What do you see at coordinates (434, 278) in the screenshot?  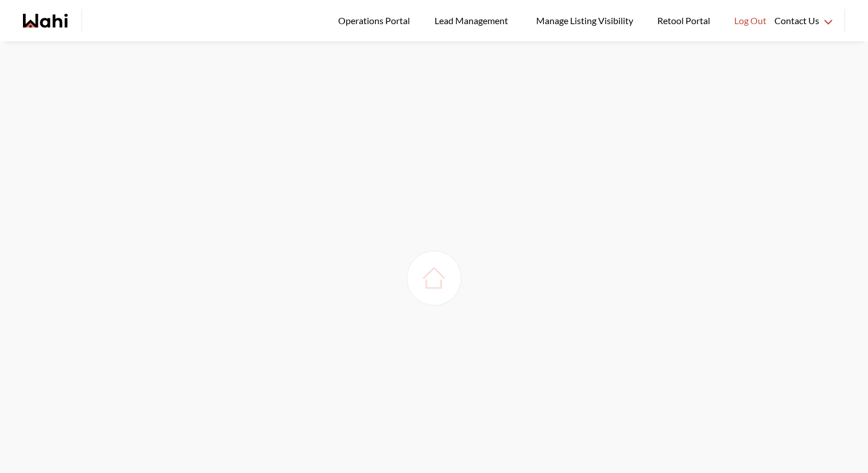 I see `img: loading house image` at bounding box center [434, 278].